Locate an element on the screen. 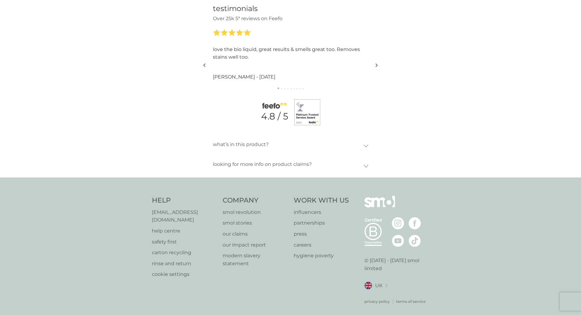 The height and width of the screenshot is (315, 581). a: cookie settings is located at coordinates (184, 274).